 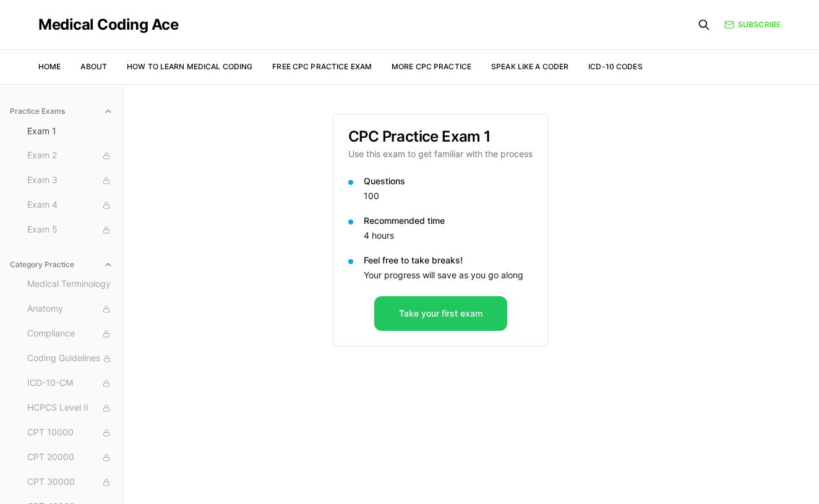 What do you see at coordinates (431, 66) in the screenshot?
I see `a: More CPC Practice` at bounding box center [431, 66].